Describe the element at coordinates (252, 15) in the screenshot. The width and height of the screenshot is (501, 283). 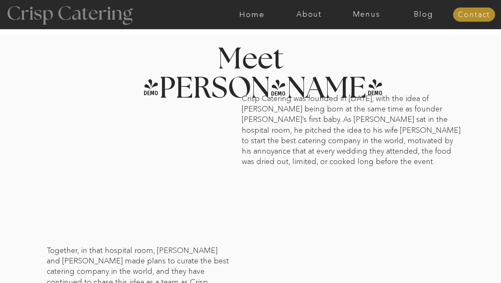
I see `a: Home` at that location.